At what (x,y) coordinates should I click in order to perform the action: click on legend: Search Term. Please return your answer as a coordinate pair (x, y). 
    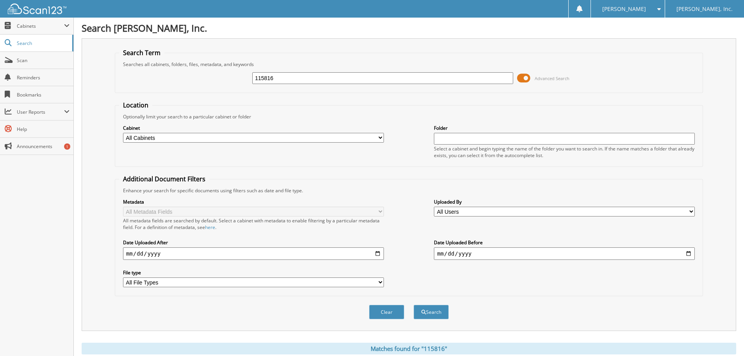
    Looking at the image, I should click on (142, 53).